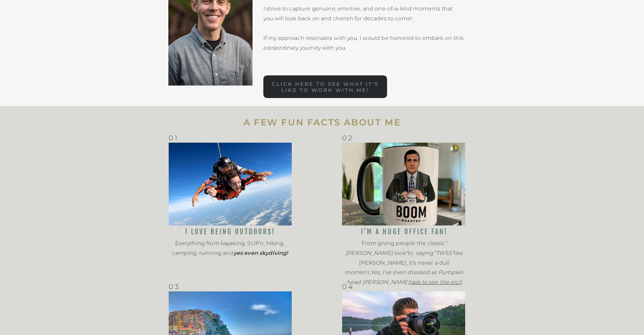 This screenshot has width=644, height=335. I want to click on h1: A FEW FUN FACTS ABOUT ME, so click(322, 122).